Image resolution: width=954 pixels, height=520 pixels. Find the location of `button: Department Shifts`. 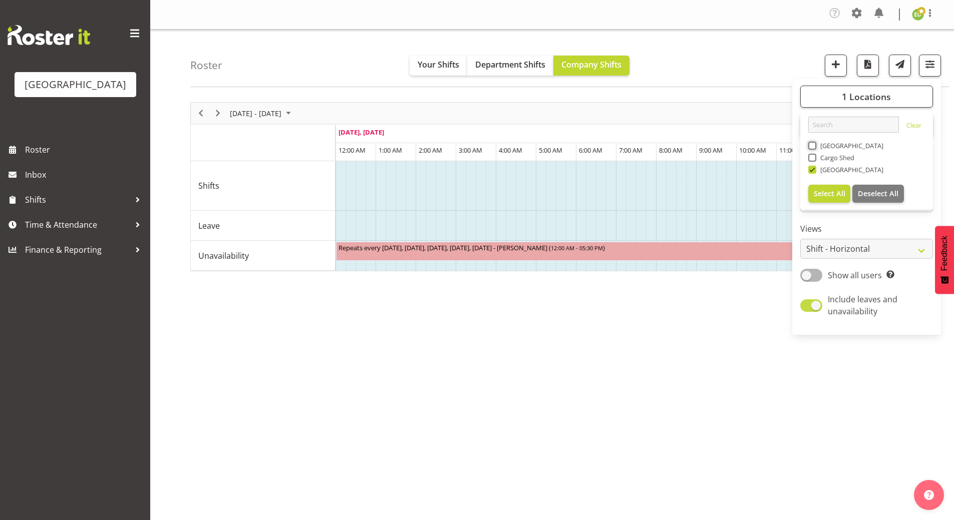

button: Department Shifts is located at coordinates (510, 66).